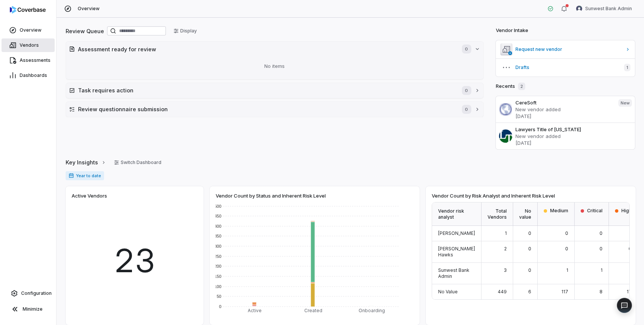 The width and height of the screenshot is (644, 325). I want to click on text: 300, so click(218, 246).